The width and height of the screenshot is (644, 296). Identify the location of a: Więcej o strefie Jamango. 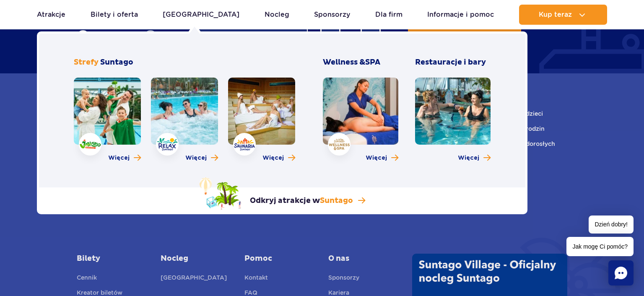
(124, 158).